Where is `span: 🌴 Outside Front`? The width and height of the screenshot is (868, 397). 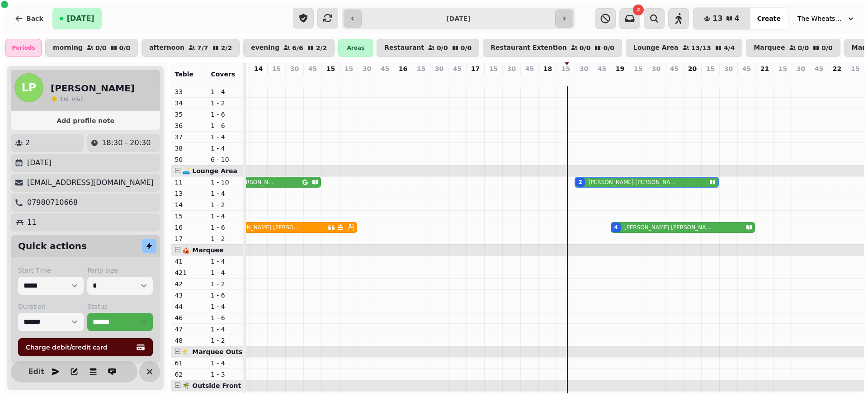 span: 🌴 Outside Front is located at coordinates (212, 386).